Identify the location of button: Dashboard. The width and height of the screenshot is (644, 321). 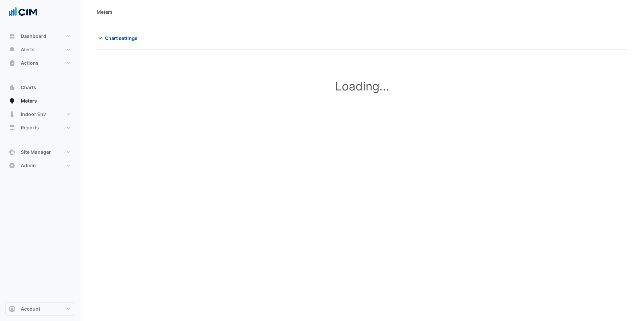
(40, 36).